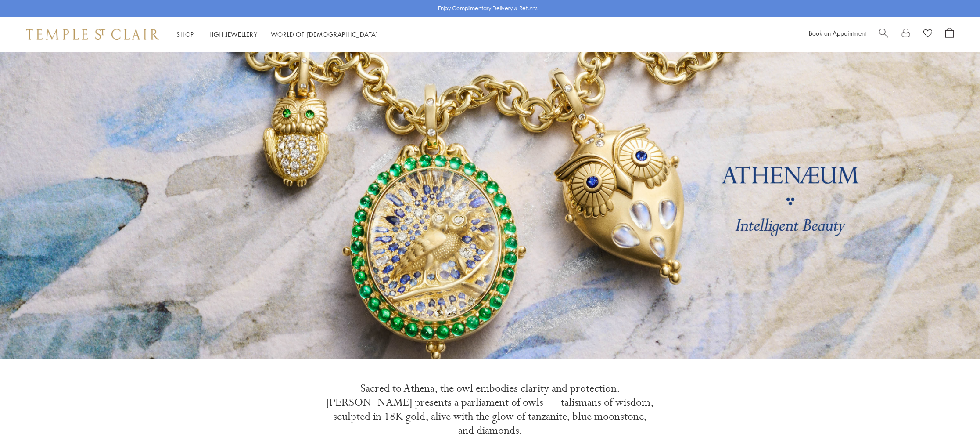 This screenshot has width=980, height=446. What do you see at coordinates (232, 34) in the screenshot?
I see `a: High JewelleryHigh Jewellery` at bounding box center [232, 34].